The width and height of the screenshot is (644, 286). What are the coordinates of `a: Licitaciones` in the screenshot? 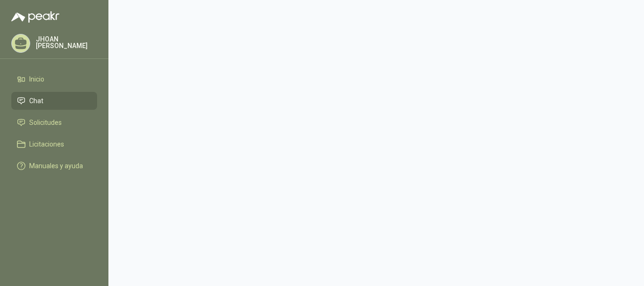 It's located at (54, 144).